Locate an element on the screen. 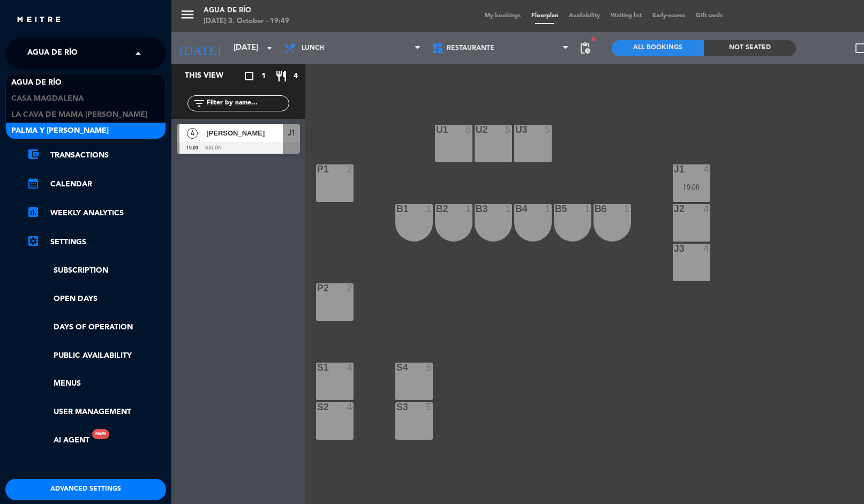 The width and height of the screenshot is (864, 504). span: Casa Magdalena is located at coordinates (47, 99).